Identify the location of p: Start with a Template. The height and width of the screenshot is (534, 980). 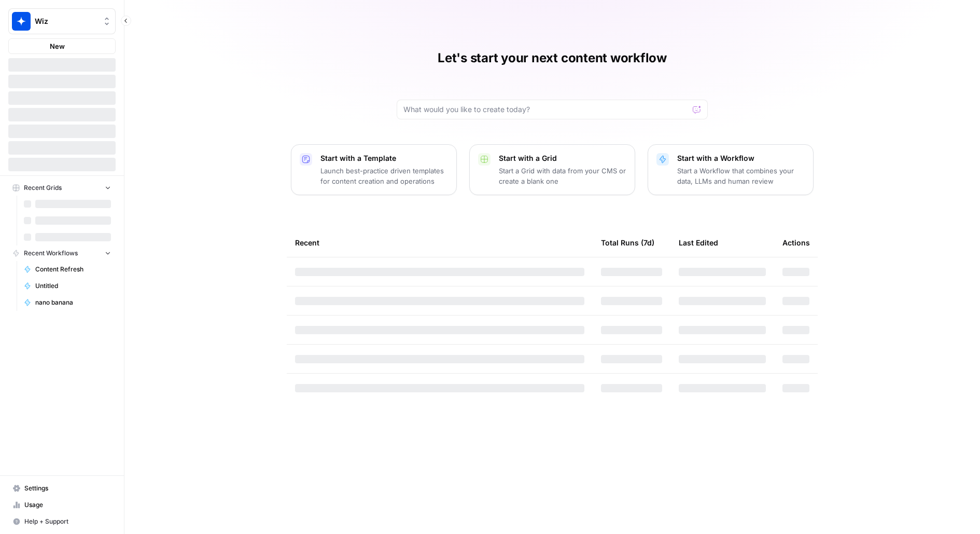
(384, 158).